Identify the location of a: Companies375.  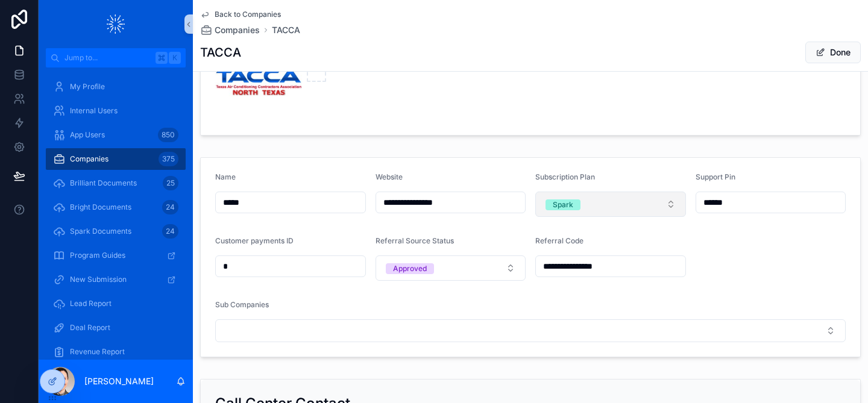
(116, 159).